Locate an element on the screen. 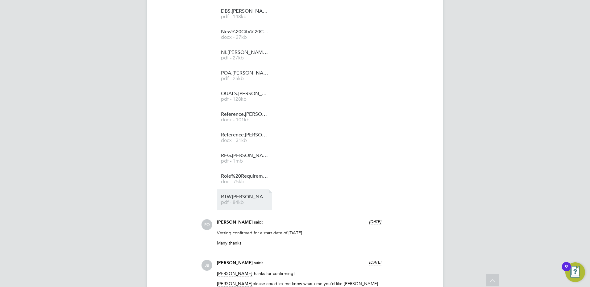  span: JB is located at coordinates (207, 266).